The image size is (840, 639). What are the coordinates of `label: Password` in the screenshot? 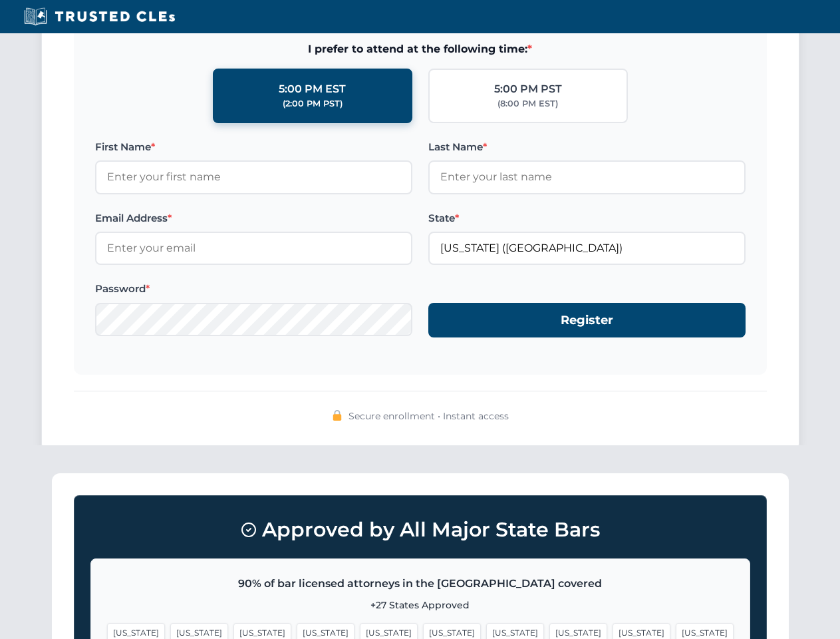 It's located at (253, 289).